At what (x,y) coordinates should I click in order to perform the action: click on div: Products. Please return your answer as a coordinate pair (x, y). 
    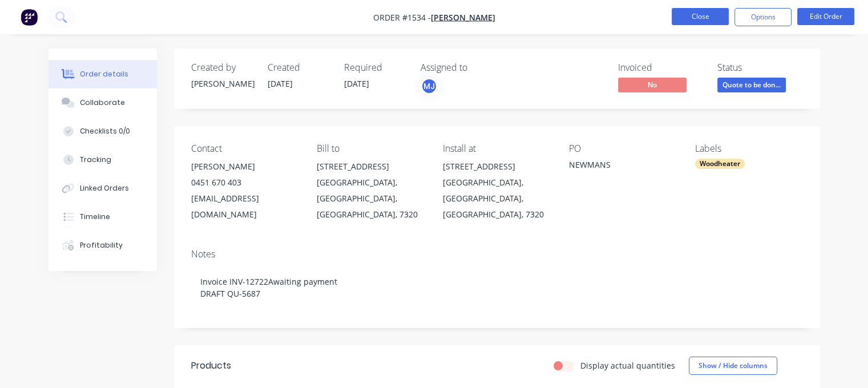
    Looking at the image, I should click on (211, 366).